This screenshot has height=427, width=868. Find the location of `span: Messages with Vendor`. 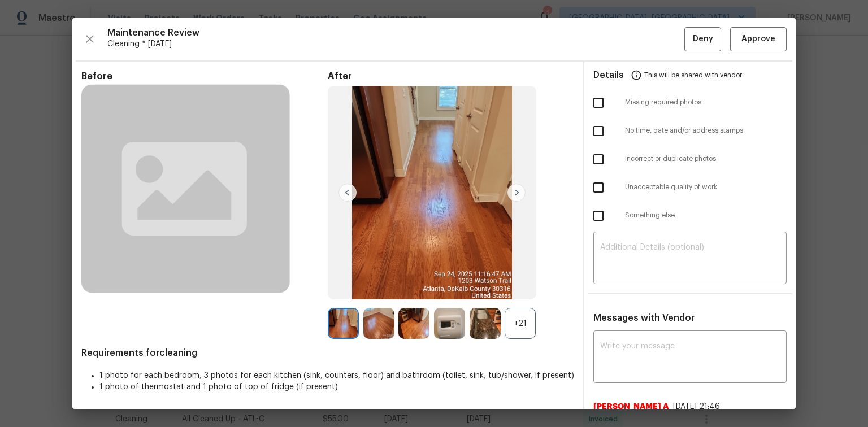

span: Messages with Vendor is located at coordinates (644, 318).